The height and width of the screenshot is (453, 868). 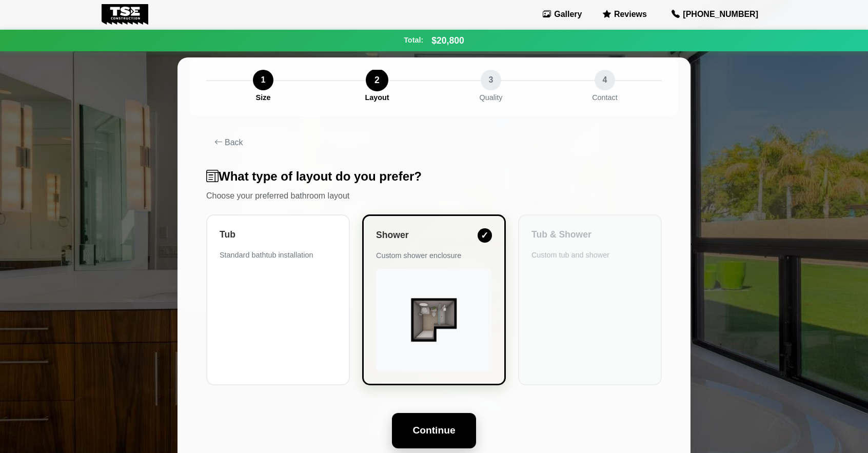 What do you see at coordinates (605, 98) in the screenshot?
I see `div: Contact` at bounding box center [605, 98].